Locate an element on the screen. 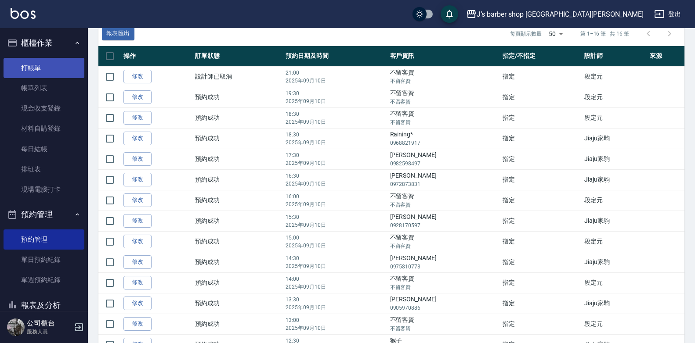 This screenshot has height=343, width=695. th: 指定/不指定 is located at coordinates (541, 56).